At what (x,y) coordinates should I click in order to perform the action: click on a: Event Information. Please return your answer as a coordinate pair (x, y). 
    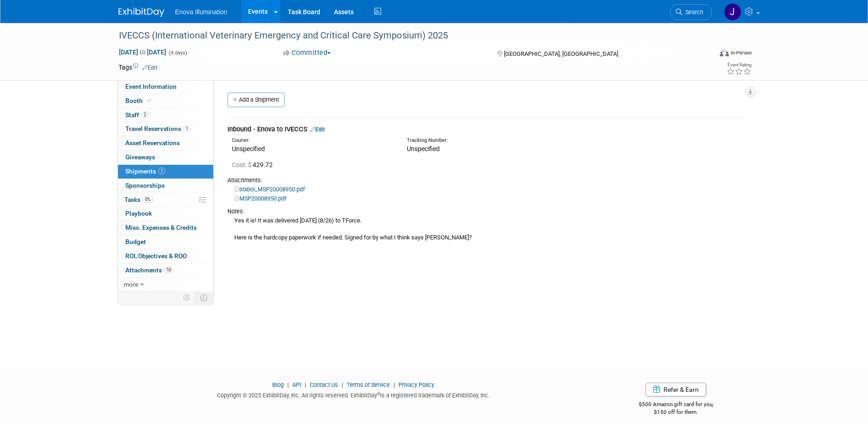
    Looking at the image, I should click on (166, 87).